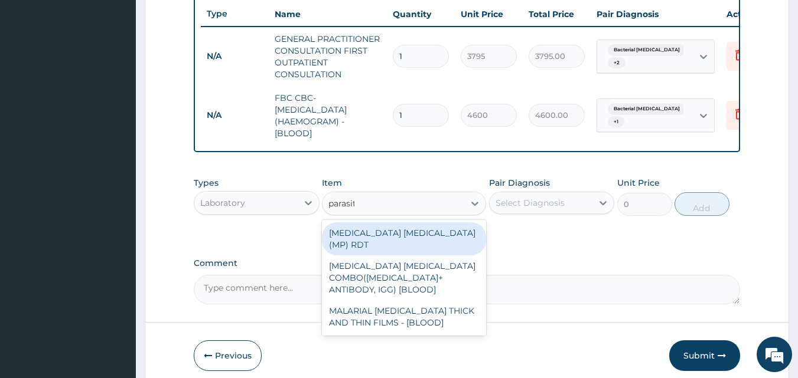 The height and width of the screenshot is (378, 798). What do you see at coordinates (488, 14) in the screenshot?
I see `th: Unit Price` at bounding box center [488, 14].